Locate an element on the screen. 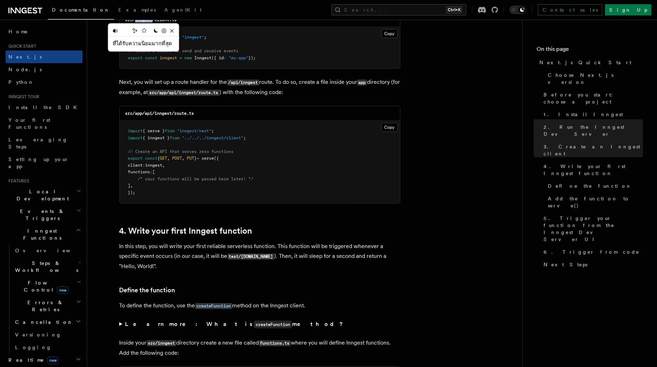 This screenshot has height=367, width=657. span: /* your functions will be passed here later! */ is located at coordinates (195, 179).